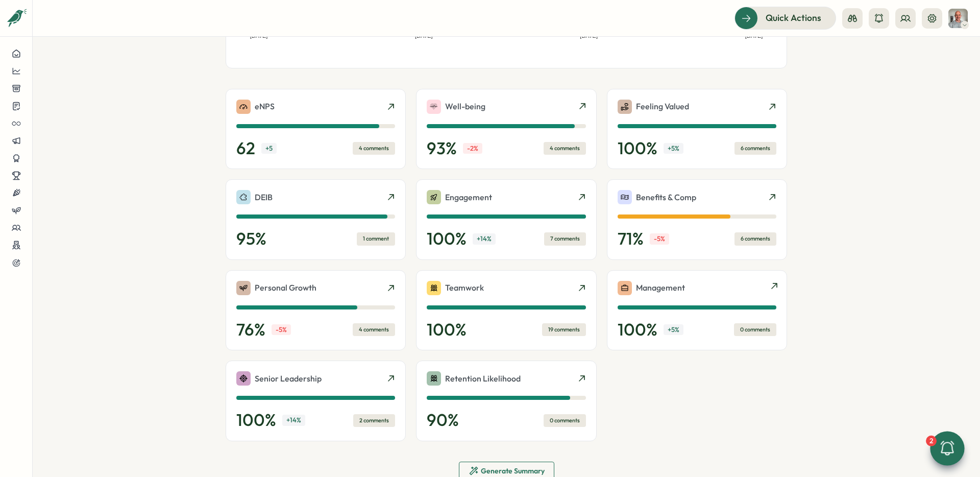  I want to click on a: Benefits & Comp71%-5%6 comments, so click(696, 220).